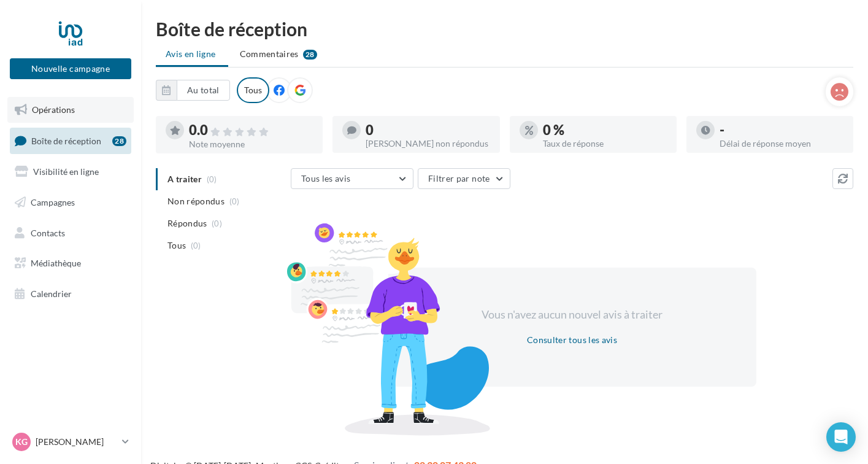 This screenshot has height=464, width=868. I want to click on div: Tous, so click(252, 90).